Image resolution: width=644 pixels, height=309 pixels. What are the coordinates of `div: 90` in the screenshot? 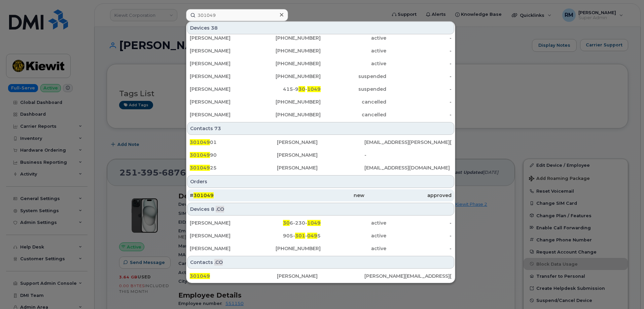 It's located at (233, 155).